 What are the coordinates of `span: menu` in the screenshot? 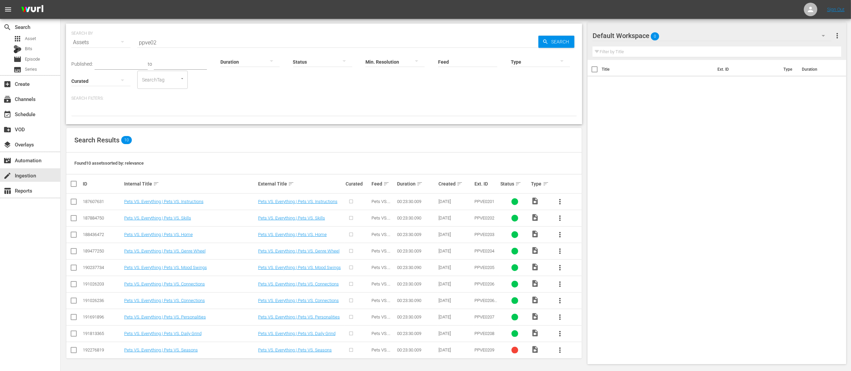 It's located at (8, 9).